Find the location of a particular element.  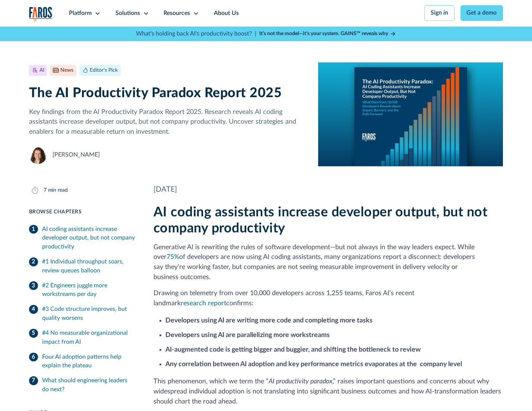

a: #3 Code structure improves, but quality worsens is located at coordinates (83, 313).